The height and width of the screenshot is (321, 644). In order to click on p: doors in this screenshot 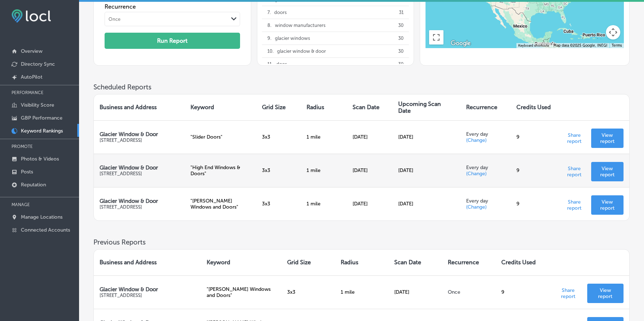, I will do `click(280, 12)`.